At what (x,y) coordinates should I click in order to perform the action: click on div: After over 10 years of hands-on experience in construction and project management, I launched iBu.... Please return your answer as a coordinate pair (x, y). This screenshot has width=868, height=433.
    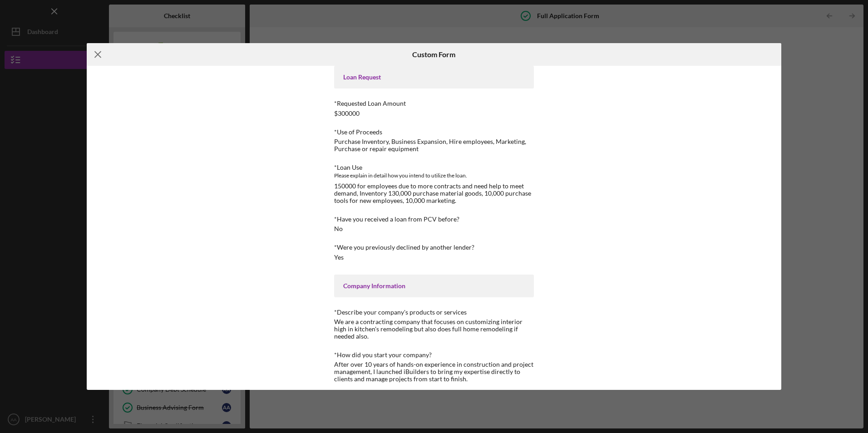
    Looking at the image, I should click on (434, 372).